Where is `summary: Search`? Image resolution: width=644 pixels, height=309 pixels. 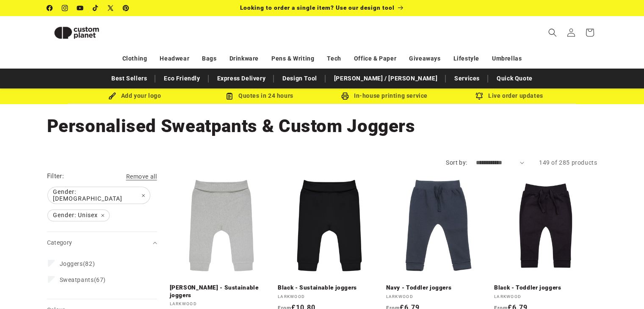 summary: Search is located at coordinates (553, 32).